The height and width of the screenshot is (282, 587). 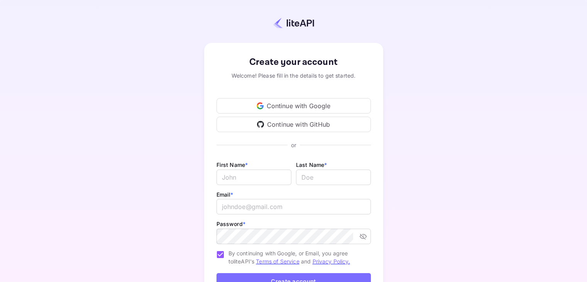 I want to click on div: Create your account, so click(x=294, y=62).